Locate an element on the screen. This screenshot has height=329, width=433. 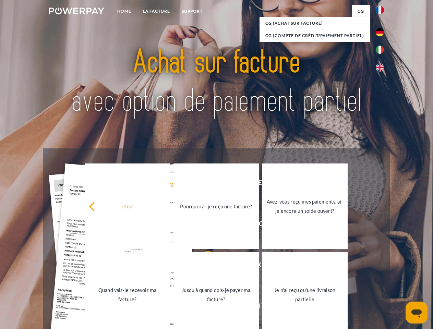
img: it is located at coordinates (379, 50).